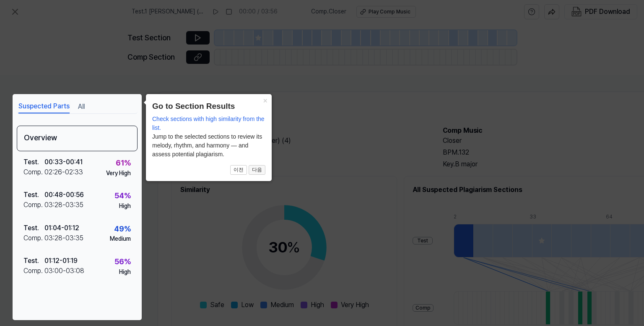  What do you see at coordinates (81, 107) in the screenshot?
I see `button: All` at bounding box center [81, 107].